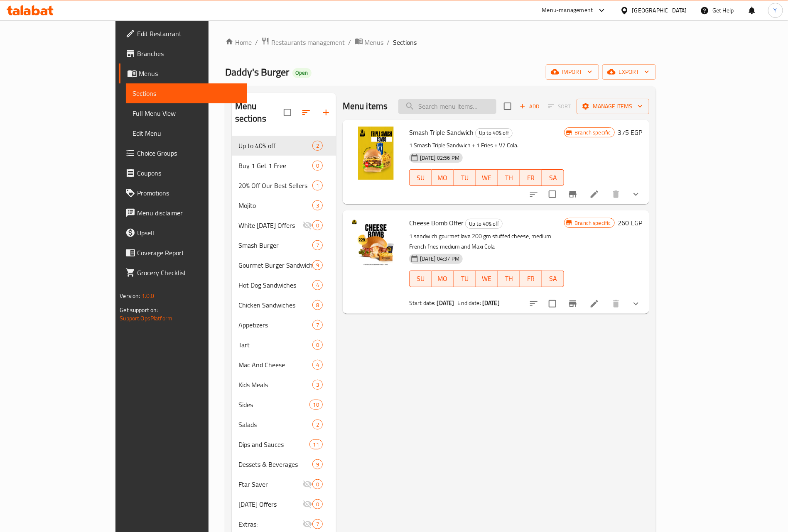  Describe the element at coordinates (188, 34) in the screenshot. I see `span: Edit Restaurant` at that location.